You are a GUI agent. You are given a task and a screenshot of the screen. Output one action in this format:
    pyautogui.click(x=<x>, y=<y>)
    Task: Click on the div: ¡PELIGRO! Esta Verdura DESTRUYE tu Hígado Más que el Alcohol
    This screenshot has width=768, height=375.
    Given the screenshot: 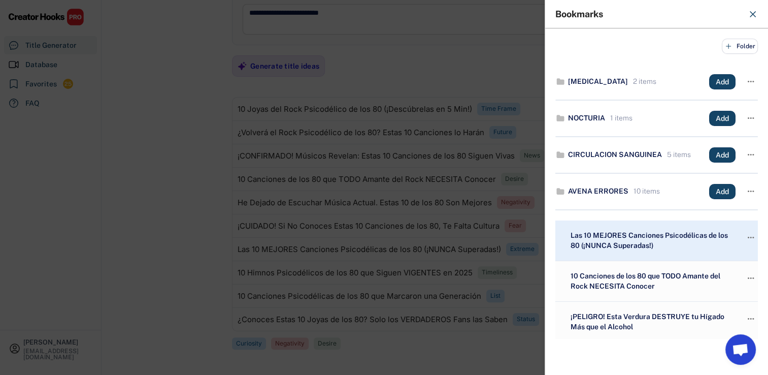 What is the action you would take?
    pyautogui.click(x=652, y=321)
    